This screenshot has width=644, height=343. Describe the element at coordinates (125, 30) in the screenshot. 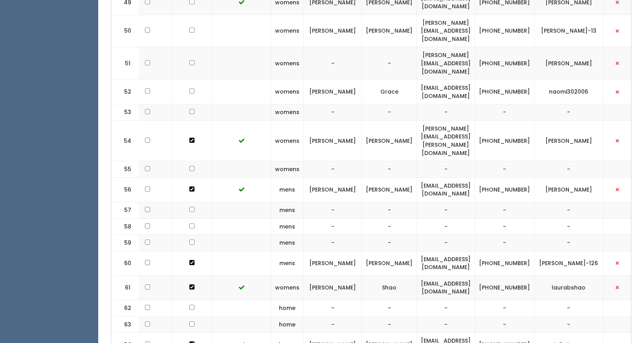

I see `td: 50` at that location.